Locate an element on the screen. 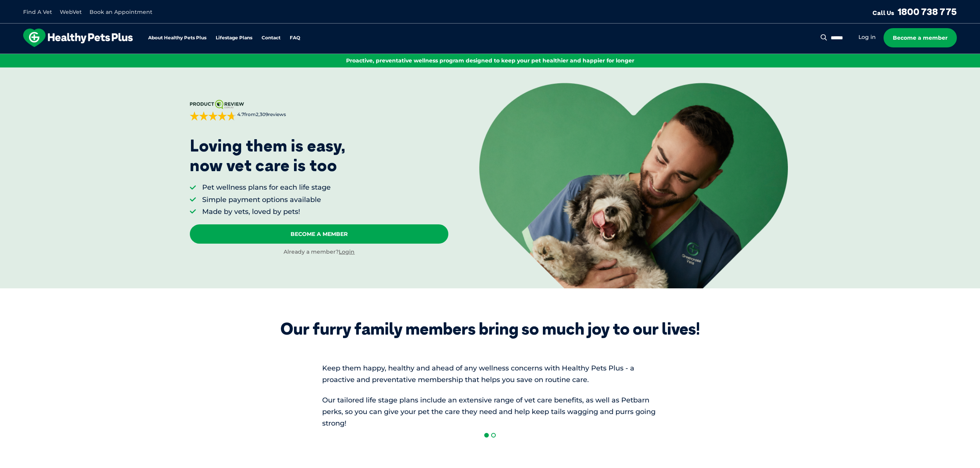 The height and width of the screenshot is (468, 980). a: Login is located at coordinates (346, 252).